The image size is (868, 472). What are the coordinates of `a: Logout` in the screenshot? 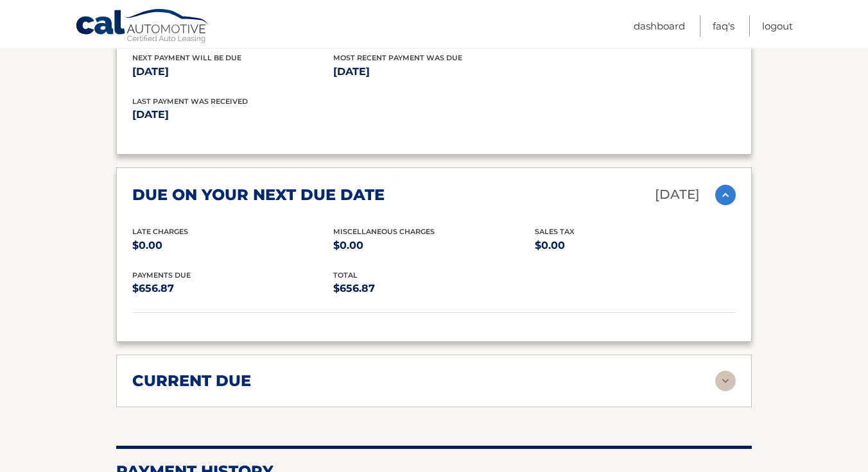 It's located at (778, 26).